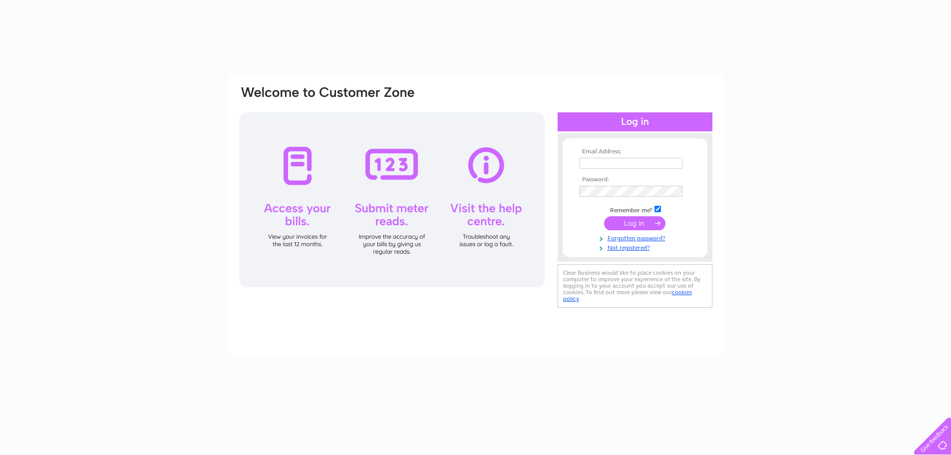  What do you see at coordinates (636, 247) in the screenshot?
I see `a: Not registered?` at bounding box center [636, 247].